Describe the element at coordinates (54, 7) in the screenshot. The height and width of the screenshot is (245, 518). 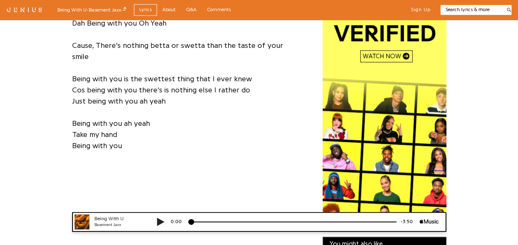
I see `div: Being With U` at that location.